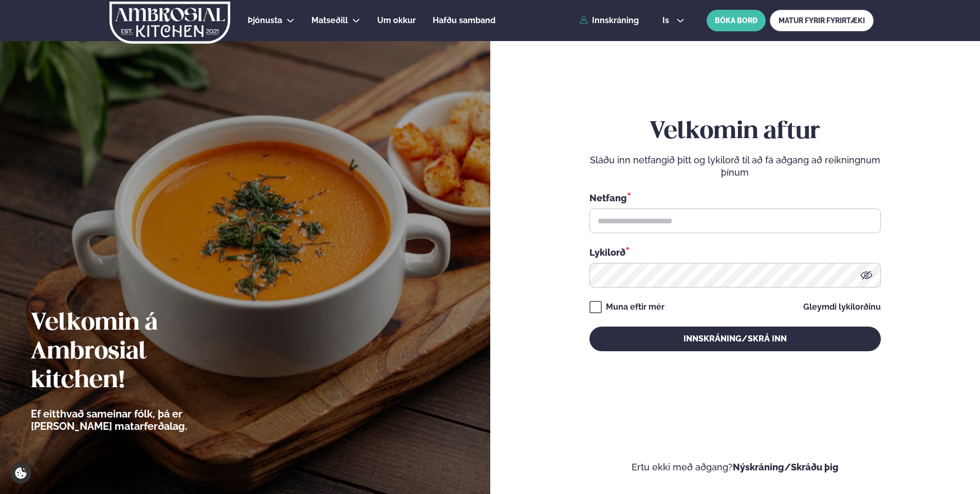 The image size is (980, 494). I want to click on a: Matseðill, so click(330, 21).